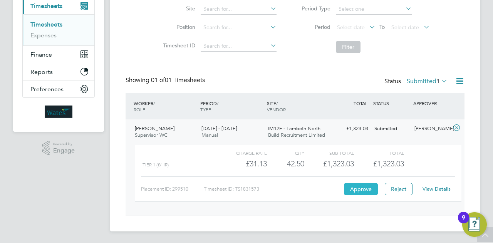 The image size is (493, 243). Describe the element at coordinates (41, 54) in the screenshot. I see `span: Finance` at that location.